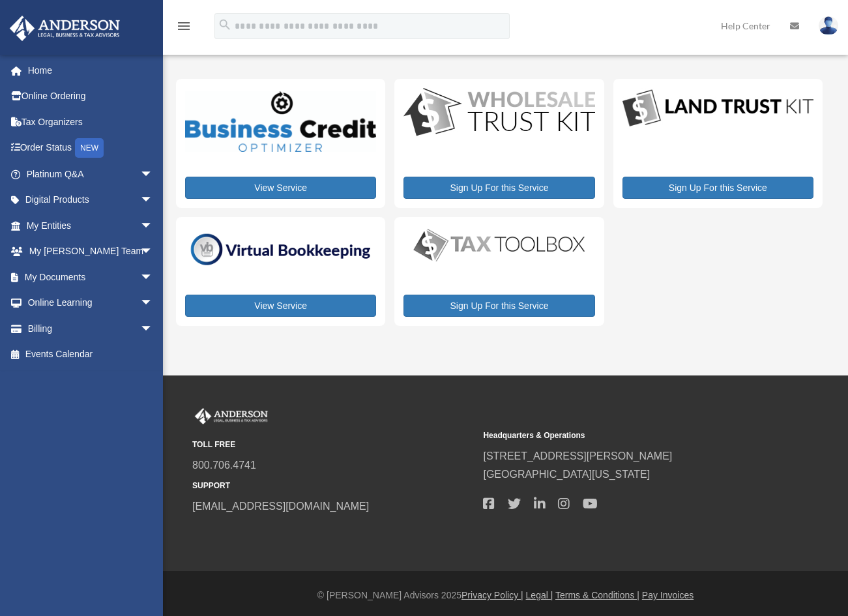  I want to click on a: Events Calendar, so click(91, 355).